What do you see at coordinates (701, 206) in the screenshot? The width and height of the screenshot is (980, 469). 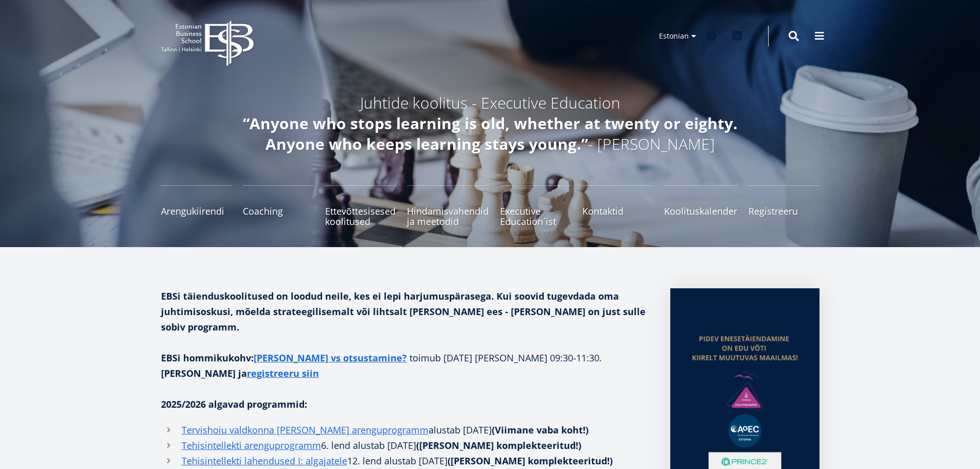 I see `a: Koolituskalender` at bounding box center [701, 206].